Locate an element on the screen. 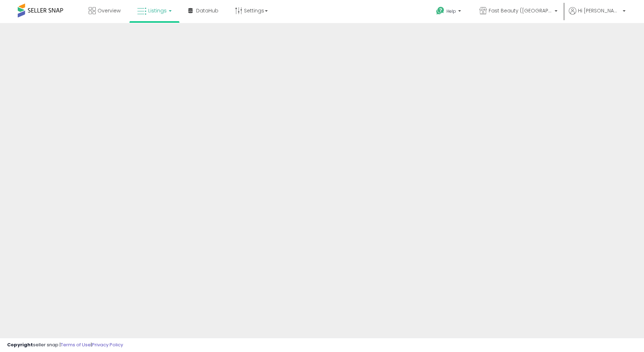 Image resolution: width=644 pixels, height=352 pixels. a: Help is located at coordinates (449, 12).